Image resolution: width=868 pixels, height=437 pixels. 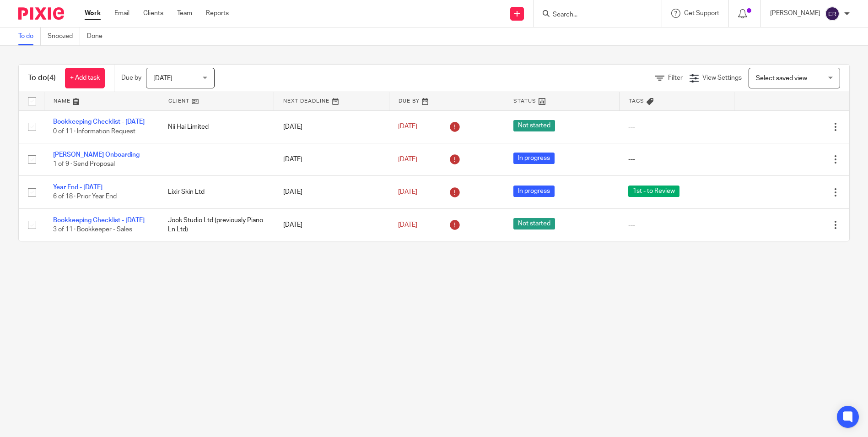 What do you see at coordinates (42, 78) in the screenshot?
I see `h1: To do` at bounding box center [42, 78].